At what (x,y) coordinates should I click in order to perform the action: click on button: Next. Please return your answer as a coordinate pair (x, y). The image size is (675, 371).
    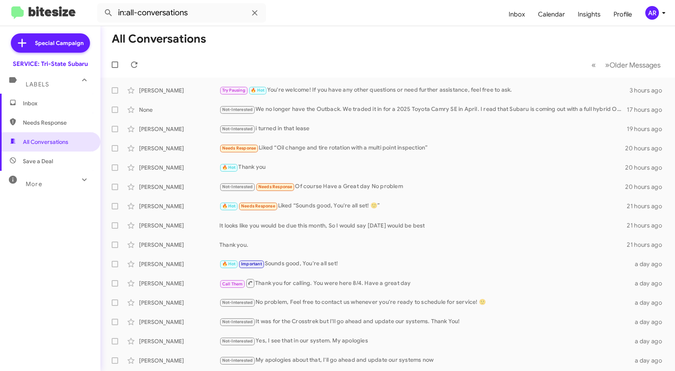
    Looking at the image, I should click on (633, 65).